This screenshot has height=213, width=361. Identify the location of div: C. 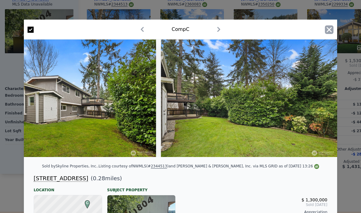
(85, 202).